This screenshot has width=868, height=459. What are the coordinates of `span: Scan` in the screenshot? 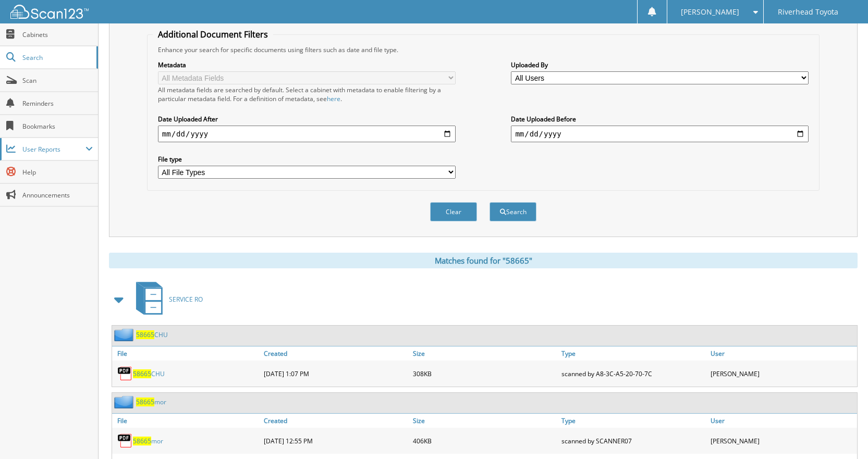 It's located at (58, 80).